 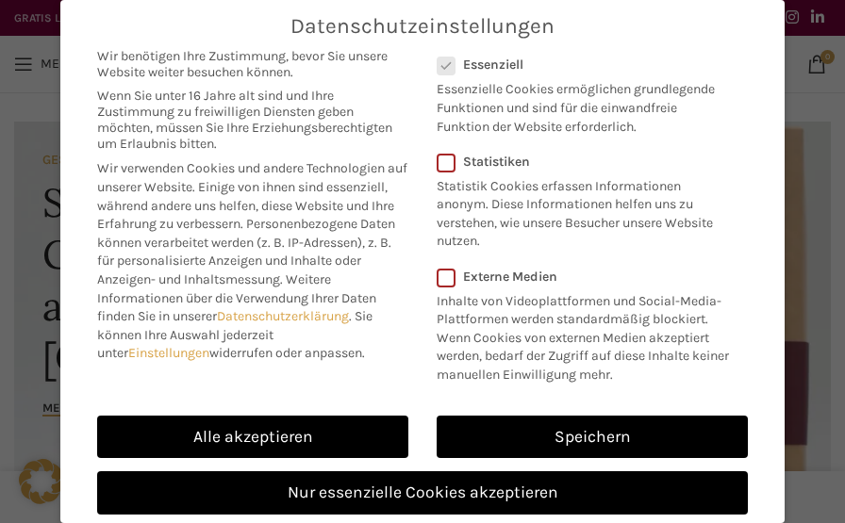 I want to click on a: Alle akzeptieren, so click(x=253, y=438).